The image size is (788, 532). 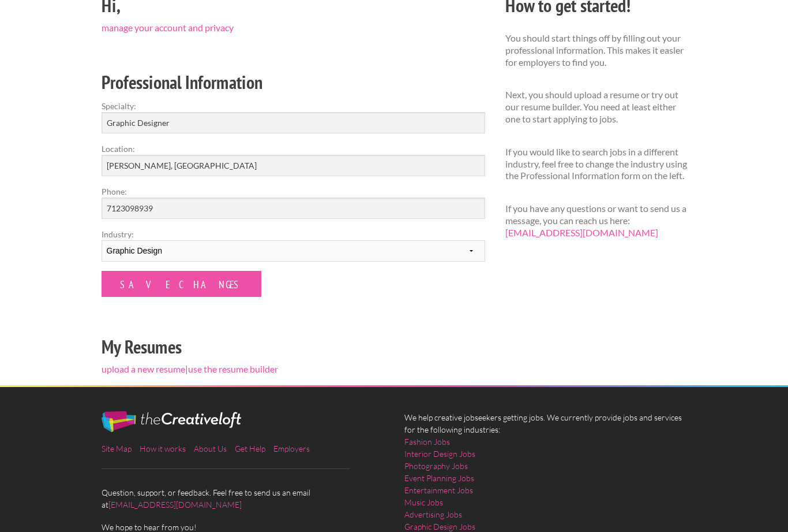 What do you see at coordinates (143, 369) in the screenshot?
I see `a: upload a new resume` at bounding box center [143, 369].